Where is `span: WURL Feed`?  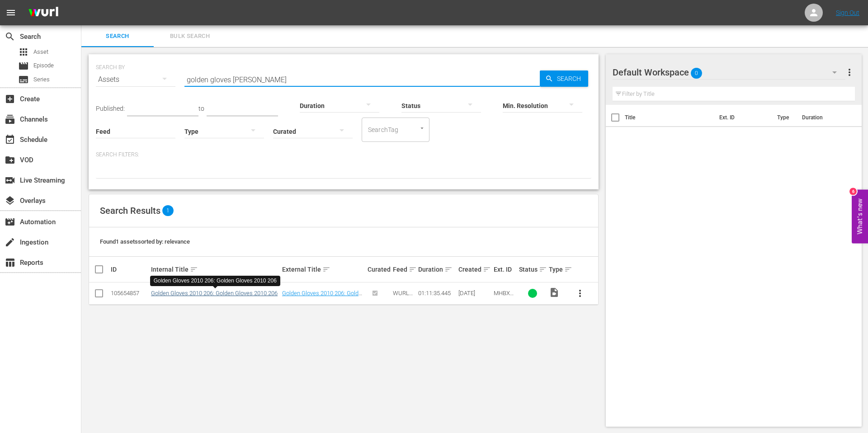
span: WURL Feed is located at coordinates (403, 297).